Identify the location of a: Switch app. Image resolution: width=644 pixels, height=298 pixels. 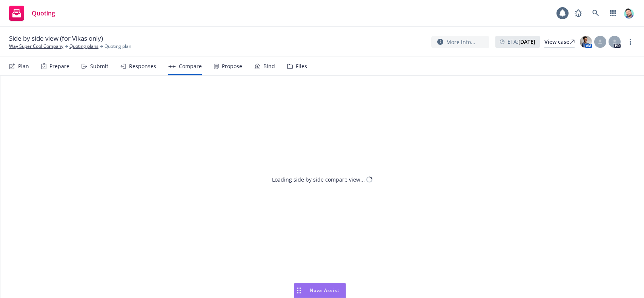
(613, 13).